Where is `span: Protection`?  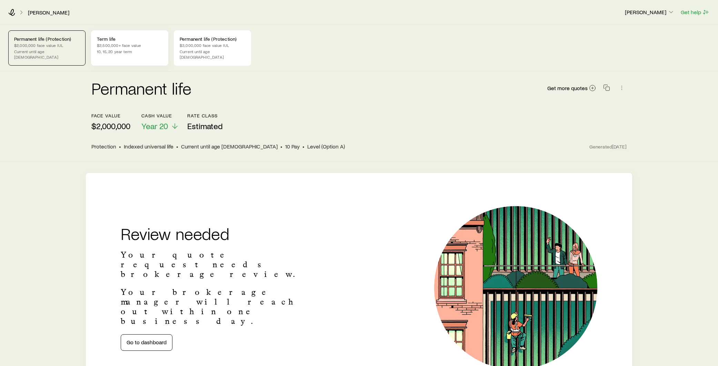 span: Protection is located at coordinates (104, 146).